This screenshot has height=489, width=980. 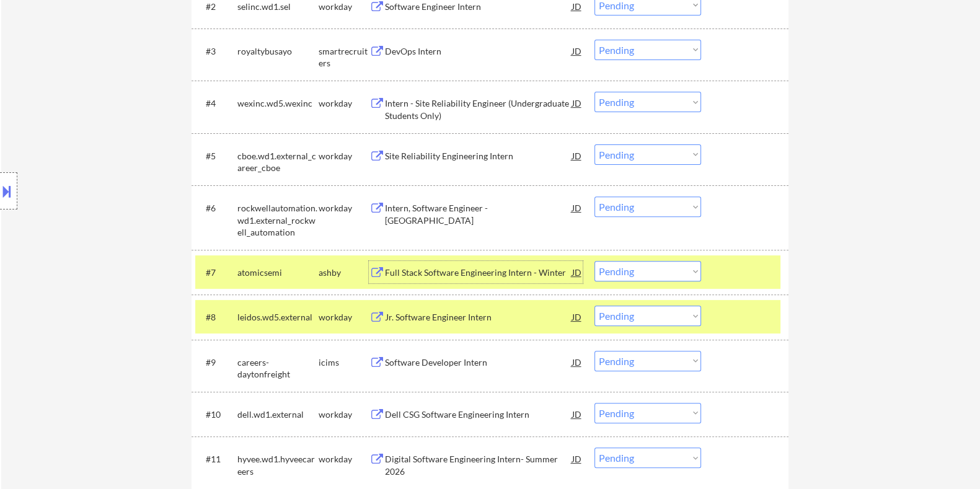 I want to click on div: careers-daytonfreight, so click(x=276, y=368).